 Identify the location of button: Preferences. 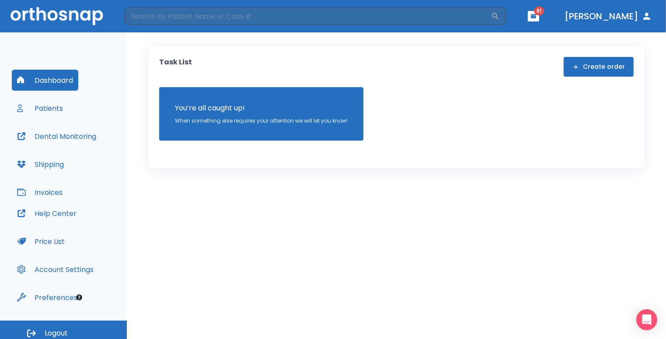
(47, 297).